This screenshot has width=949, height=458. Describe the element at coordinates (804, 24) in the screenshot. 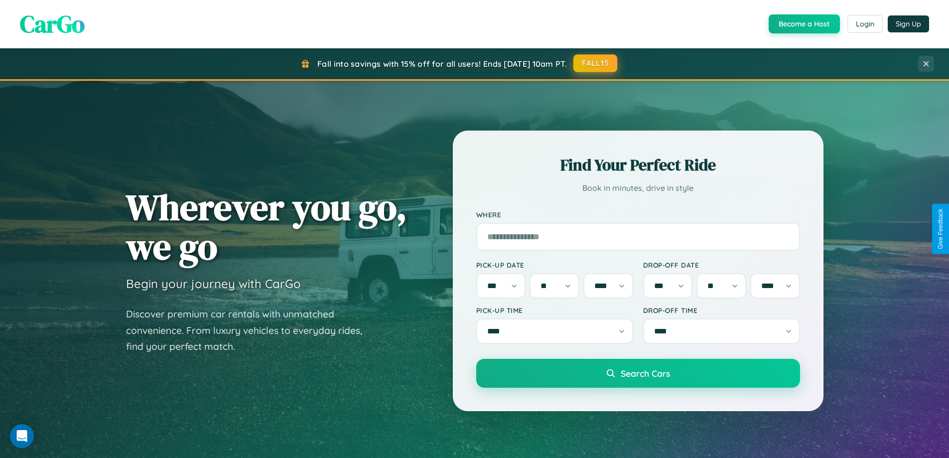

I see `button: Become a Host` at that location.